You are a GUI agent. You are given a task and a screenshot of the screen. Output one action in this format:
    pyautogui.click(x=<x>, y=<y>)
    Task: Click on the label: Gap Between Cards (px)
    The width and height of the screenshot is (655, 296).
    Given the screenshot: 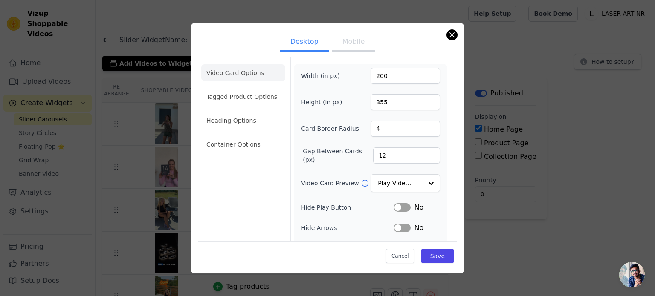 What is the action you would take?
    pyautogui.click(x=338, y=156)
    